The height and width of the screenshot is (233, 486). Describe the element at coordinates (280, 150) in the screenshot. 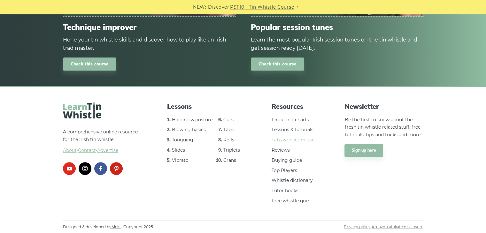

I see `a: Reviews` at that location.